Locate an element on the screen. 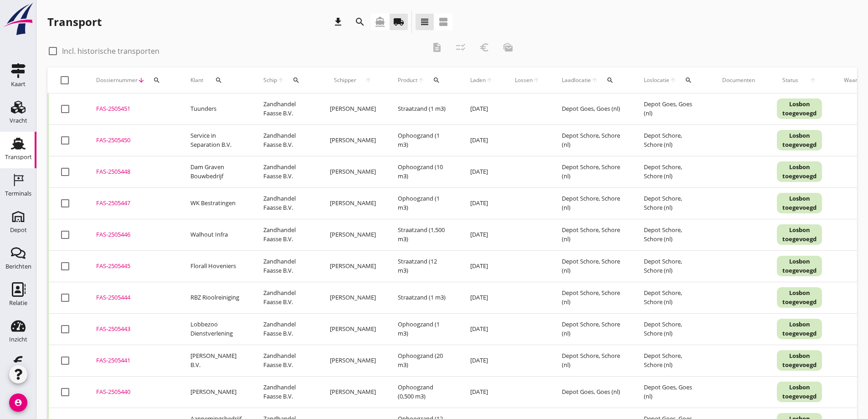 The image size is (868, 419). td: Ophoogzand (0,500 m3) is located at coordinates (423, 392).